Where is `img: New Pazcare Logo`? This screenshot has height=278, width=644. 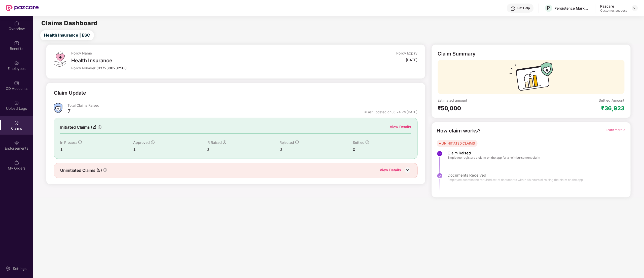 img: New Pazcare Logo is located at coordinates (23, 8).